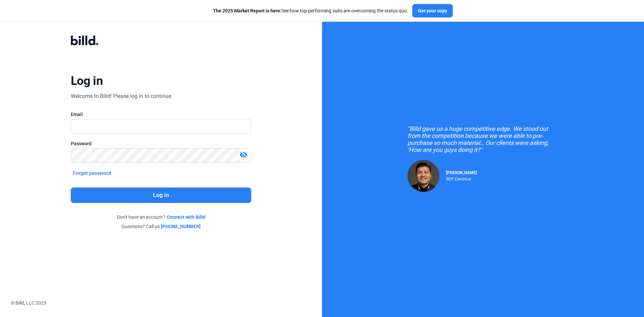 The width and height of the screenshot is (644, 317). What do you see at coordinates (161, 195) in the screenshot?
I see `button: Log in` at bounding box center [161, 195].